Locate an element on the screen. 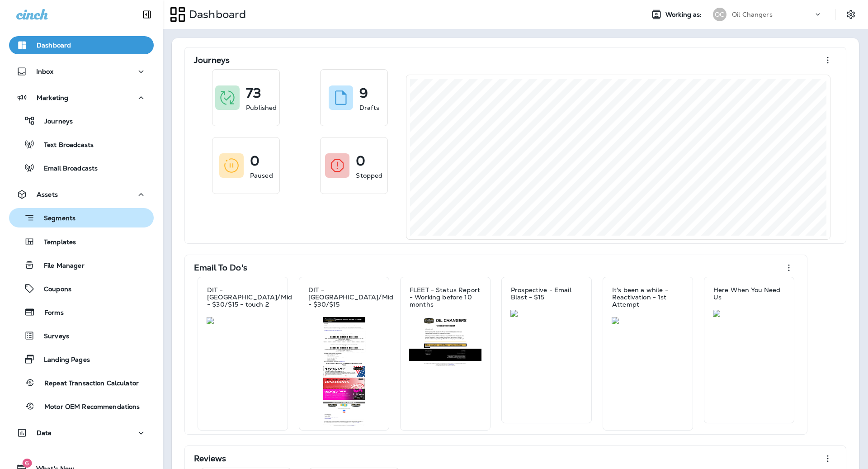  button: Repeat Transaction Calculator is located at coordinates (81, 382).